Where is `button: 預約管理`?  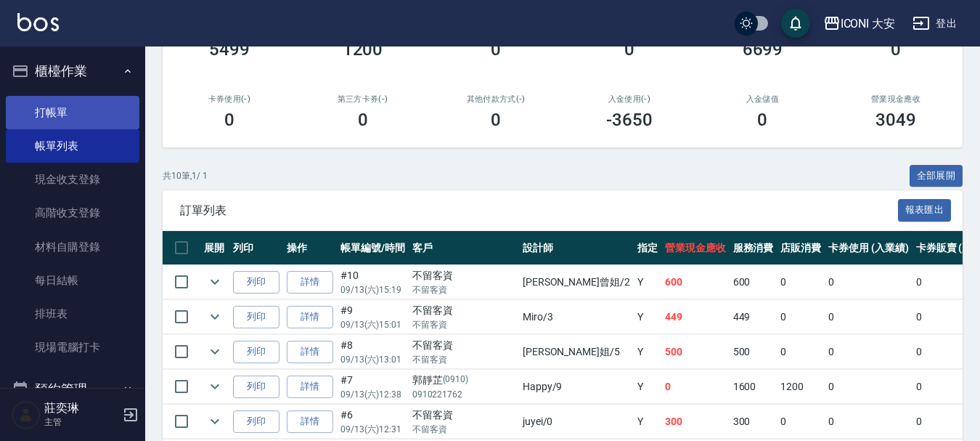
button: 預約管理 is located at coordinates (73, 390).